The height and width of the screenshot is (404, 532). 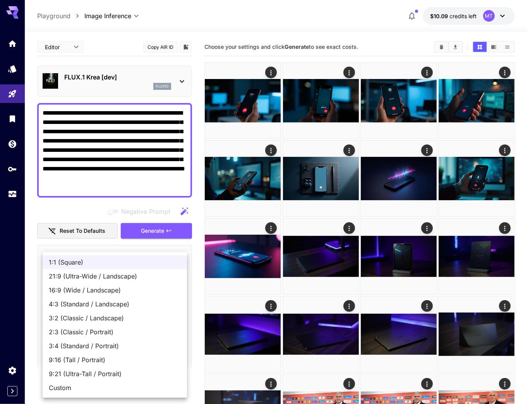 What do you see at coordinates (115, 262) in the screenshot?
I see `span: 1:1 (Square)` at bounding box center [115, 262].